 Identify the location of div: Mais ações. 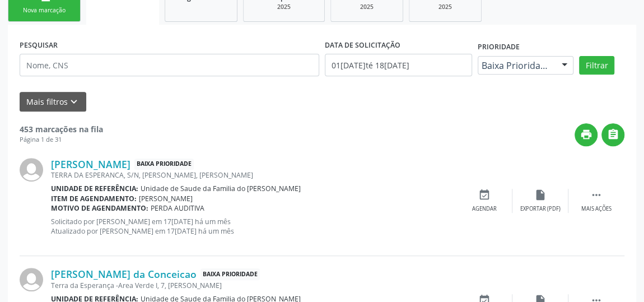
(596, 209).